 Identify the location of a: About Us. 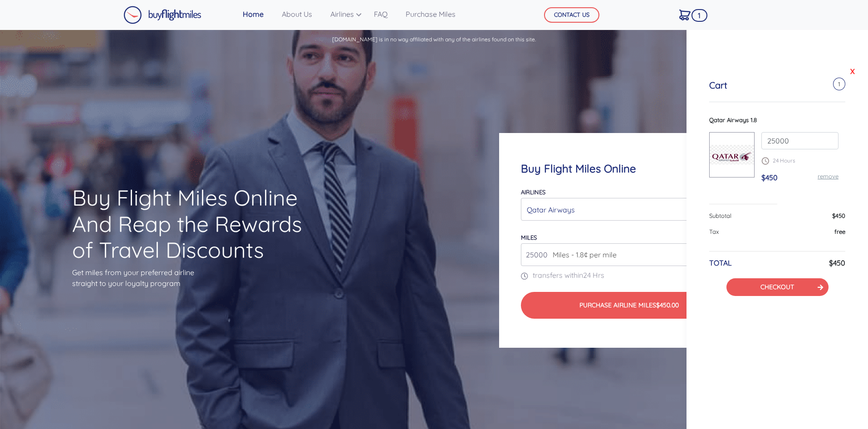
(297, 14).